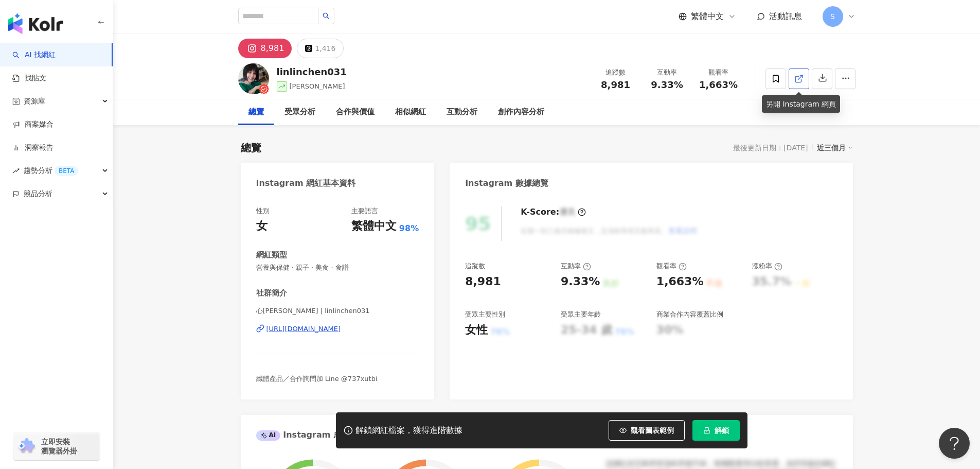 Image resolution: width=980 pixels, height=469 pixels. Describe the element at coordinates (666, 85) in the screenshot. I see `span: 9.33%` at that location.